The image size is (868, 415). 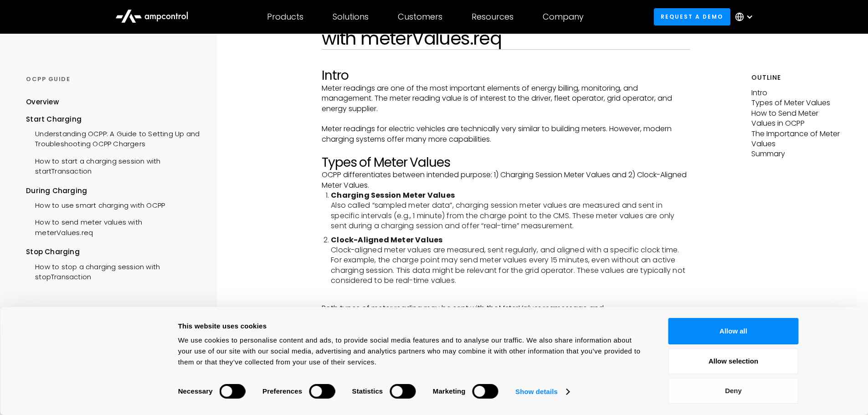 I want to click on div: During Charging, so click(x=113, y=191).